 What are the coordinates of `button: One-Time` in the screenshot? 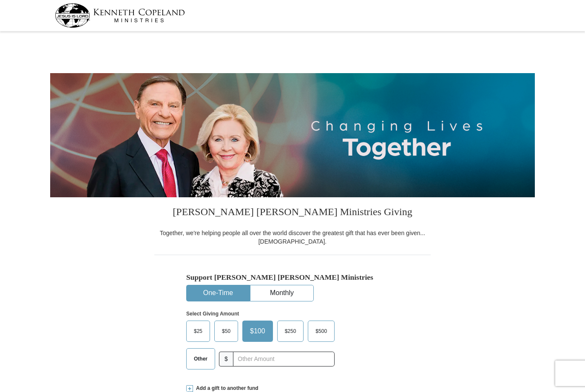 It's located at (218, 293).